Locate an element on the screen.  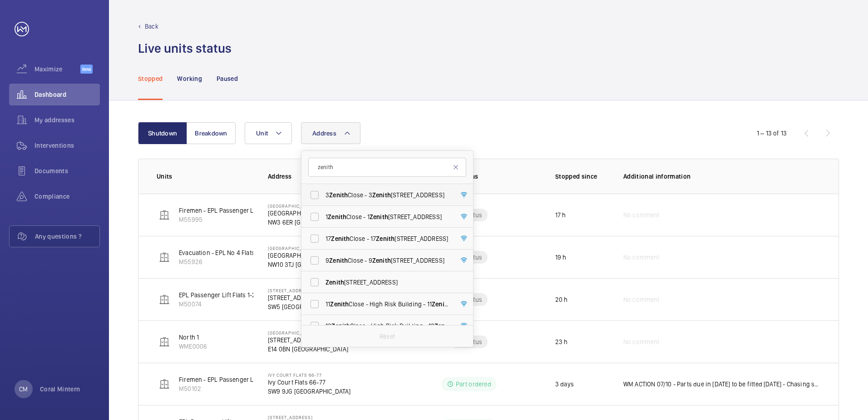
p: Reset is located at coordinates (387, 336).